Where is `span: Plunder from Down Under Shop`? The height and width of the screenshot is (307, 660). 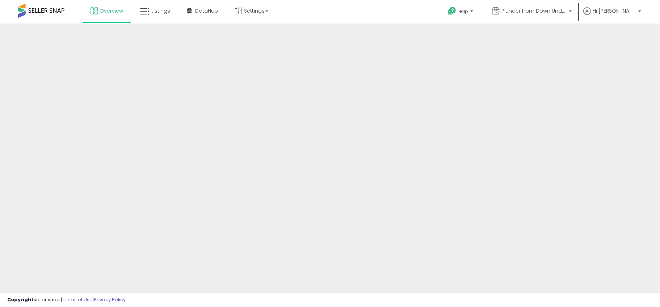 span: Plunder from Down Under Shop is located at coordinates (534, 11).